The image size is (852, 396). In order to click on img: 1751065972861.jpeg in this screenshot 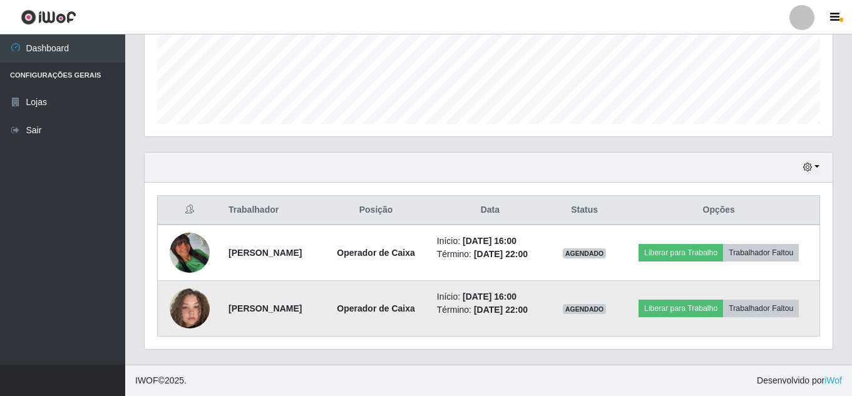, I will do `click(190, 309)`.